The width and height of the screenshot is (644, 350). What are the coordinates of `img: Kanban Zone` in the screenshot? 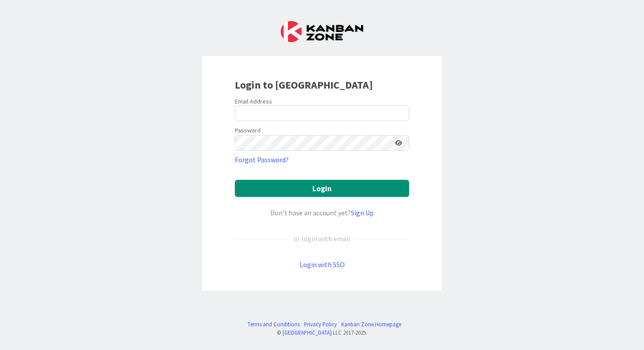 It's located at (322, 31).